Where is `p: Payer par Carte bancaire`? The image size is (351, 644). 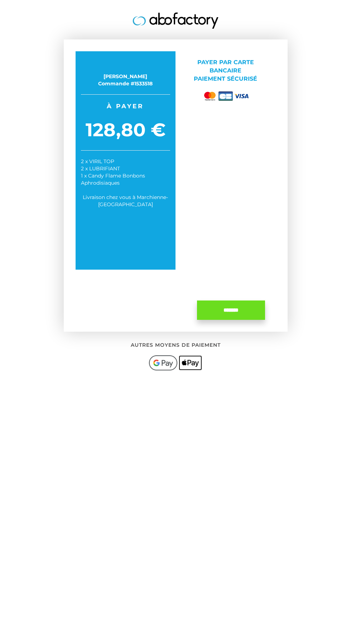
p: Payer par Carte bancaire is located at coordinates (225, 71).